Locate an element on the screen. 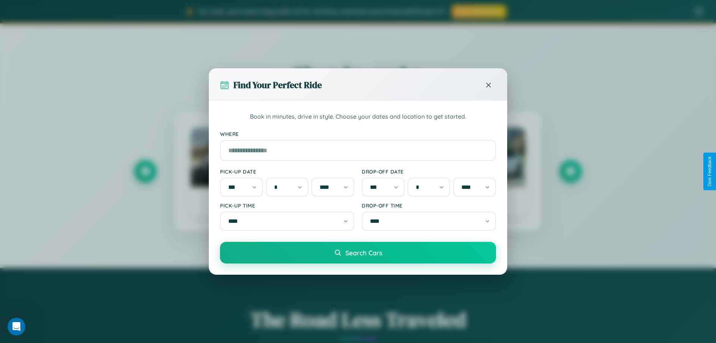 The width and height of the screenshot is (716, 343). button: Search Cars is located at coordinates (358, 252).